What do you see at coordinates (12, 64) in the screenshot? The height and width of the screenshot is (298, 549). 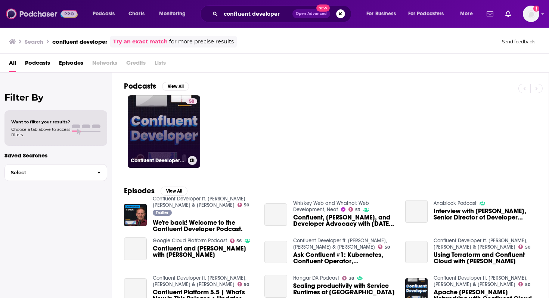 I see `span: All` at bounding box center [12, 64].